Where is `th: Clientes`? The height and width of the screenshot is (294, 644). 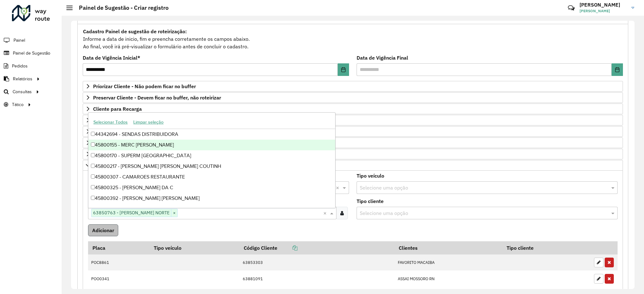
th: Clientes is located at coordinates (448, 248).